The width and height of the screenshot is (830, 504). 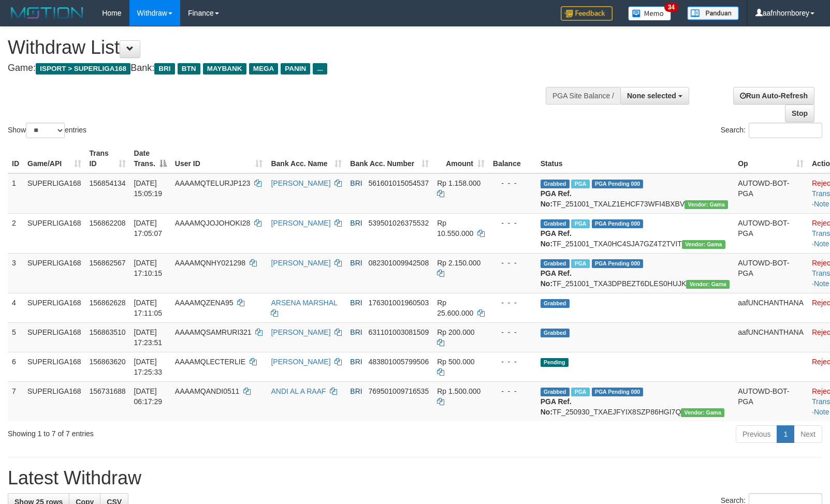 What do you see at coordinates (108, 391) in the screenshot?
I see `span: 156731688` at bounding box center [108, 391].